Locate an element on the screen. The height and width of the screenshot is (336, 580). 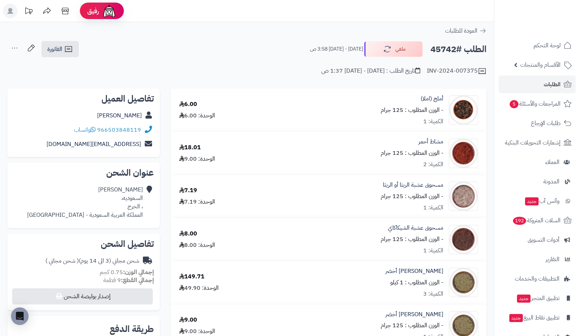
span: أدوات التسويق is located at coordinates (543, 240).